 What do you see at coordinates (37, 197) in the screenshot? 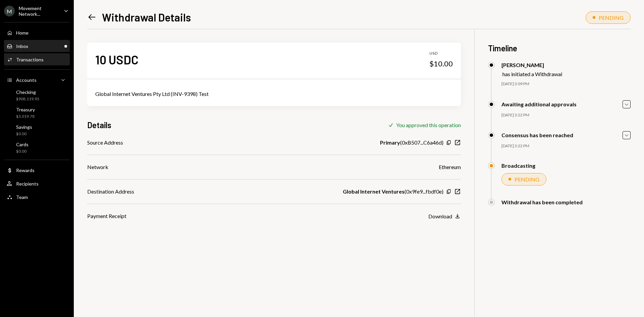
I see `a: Team` at bounding box center [37, 197].